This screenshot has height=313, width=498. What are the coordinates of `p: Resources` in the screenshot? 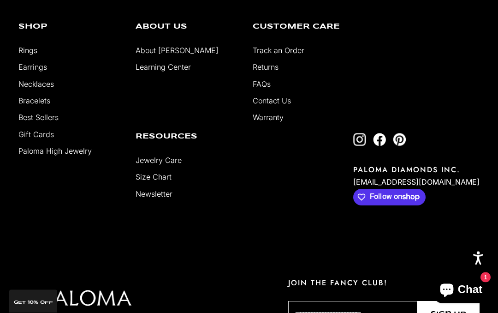 It's located at (187, 137).